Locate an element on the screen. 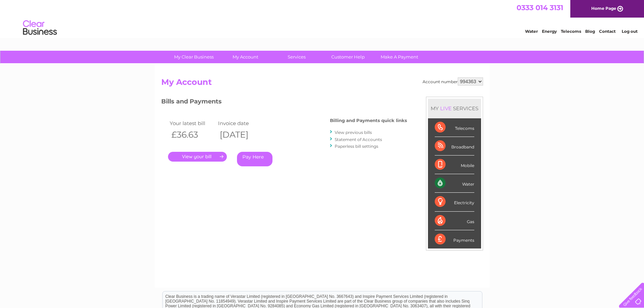 This screenshot has width=644, height=308. a: My Clear Business is located at coordinates (194, 57).